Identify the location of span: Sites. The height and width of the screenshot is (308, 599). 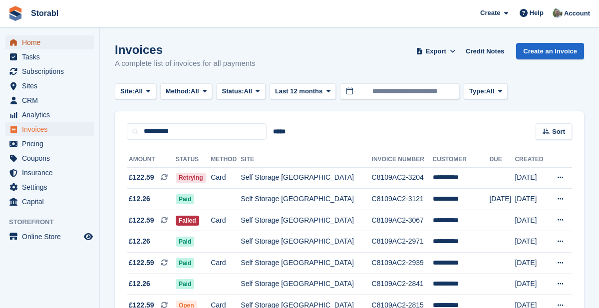
(52, 86).